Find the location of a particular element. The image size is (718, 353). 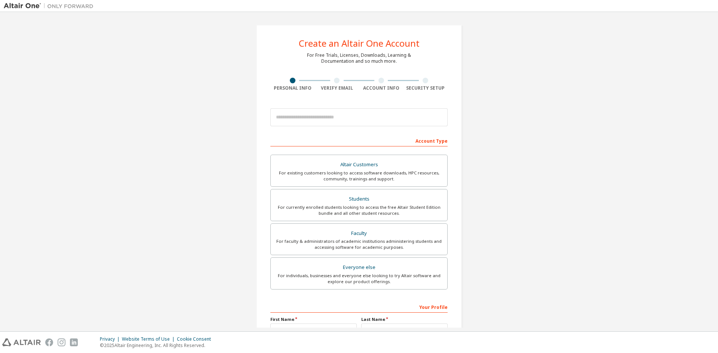

div: Your Profile is located at coordinates (359, 307).